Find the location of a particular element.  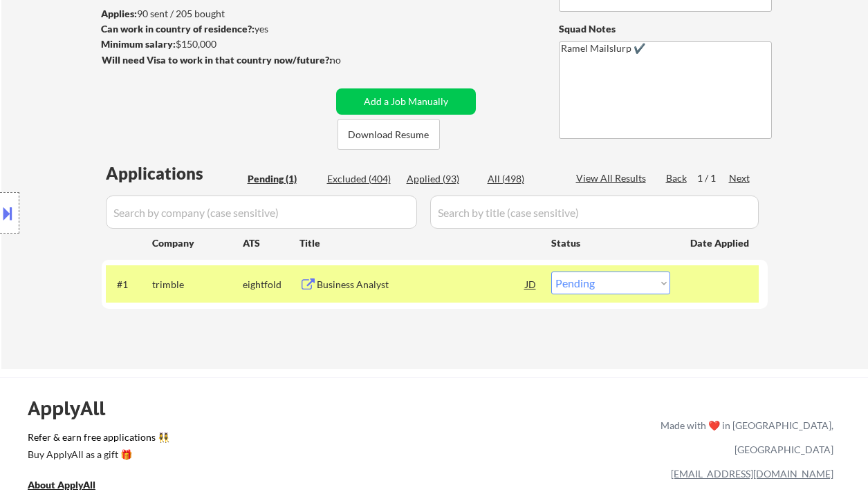

input: Search by title (case sensitive) is located at coordinates (594, 212).